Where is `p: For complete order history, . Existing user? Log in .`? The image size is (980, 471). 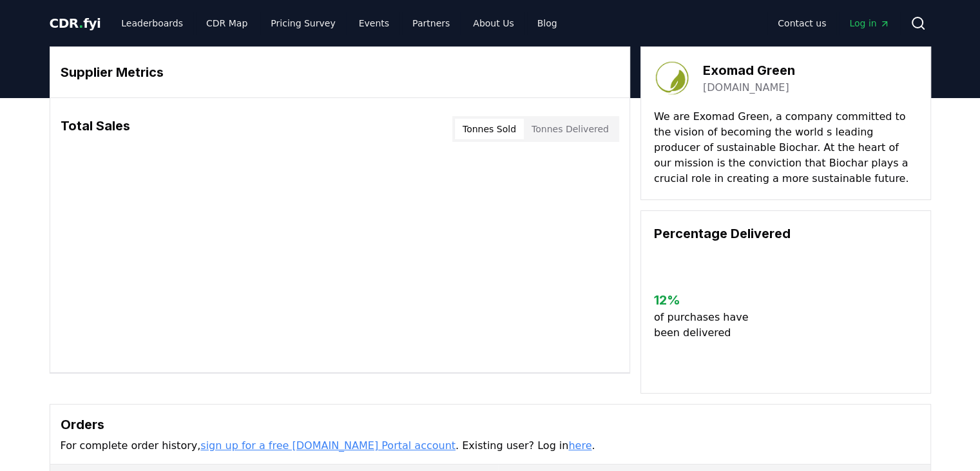
p: For complete order history, . Existing user? Log in . is located at coordinates (491, 446).